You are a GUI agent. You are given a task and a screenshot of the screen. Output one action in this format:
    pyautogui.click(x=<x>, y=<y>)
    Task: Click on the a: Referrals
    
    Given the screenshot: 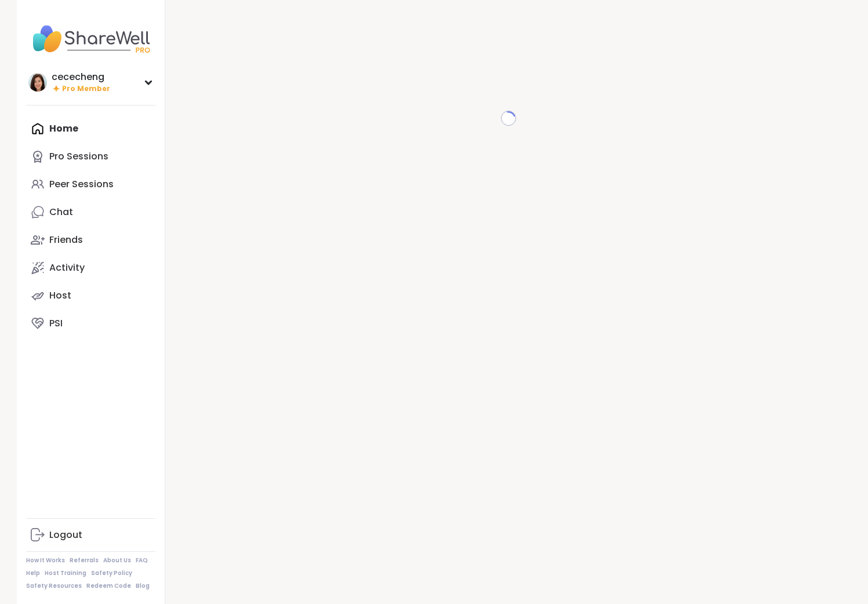 What is the action you would take?
    pyautogui.click(x=84, y=561)
    